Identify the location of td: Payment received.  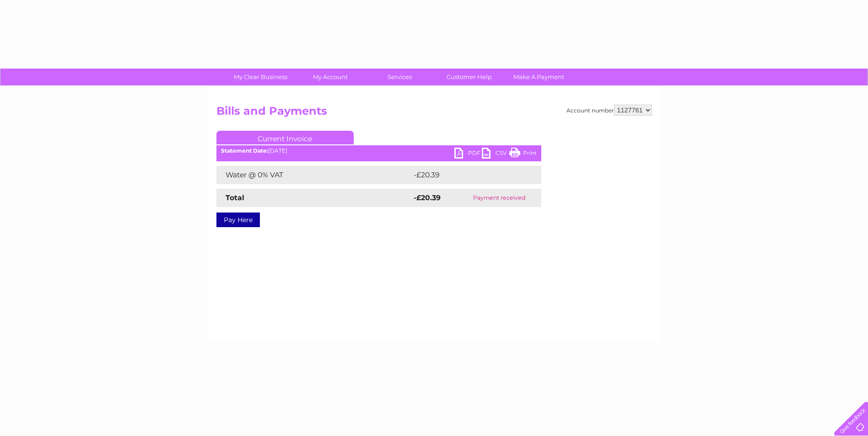
(499, 198).